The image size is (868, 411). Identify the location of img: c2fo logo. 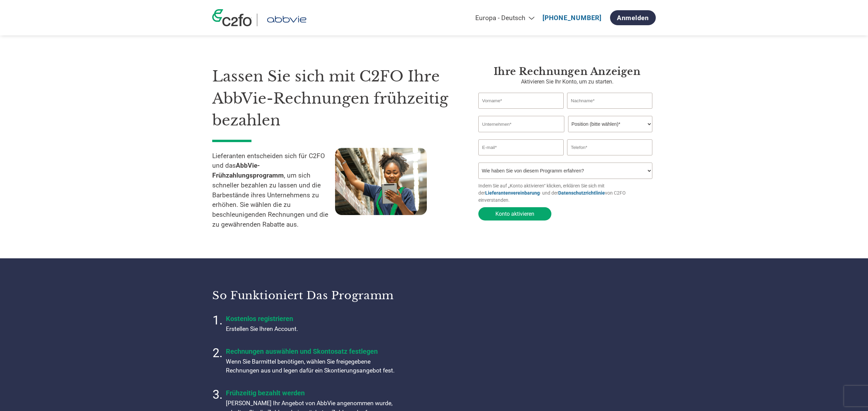
(232, 18).